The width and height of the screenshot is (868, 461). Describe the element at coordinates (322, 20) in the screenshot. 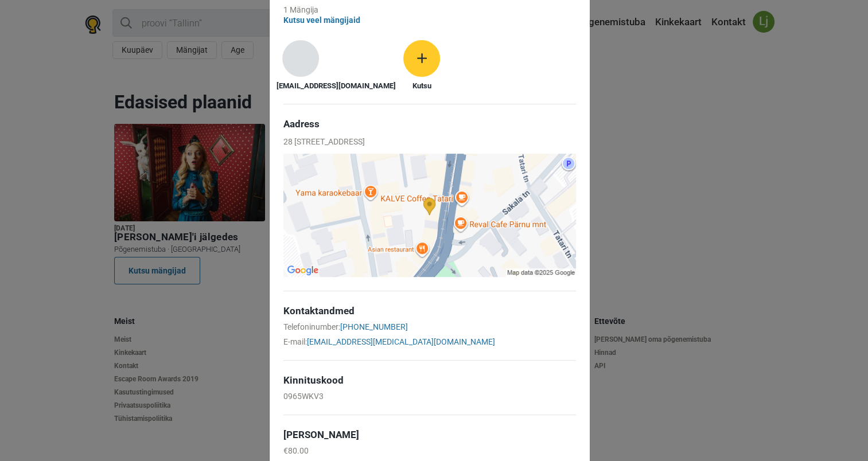

I see `a: Kutsu veel mängijaid` at that location.